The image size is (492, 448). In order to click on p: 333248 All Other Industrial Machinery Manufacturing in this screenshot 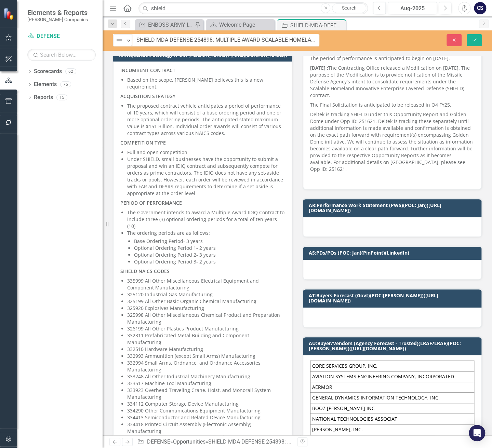, I will do `click(206, 376)`.